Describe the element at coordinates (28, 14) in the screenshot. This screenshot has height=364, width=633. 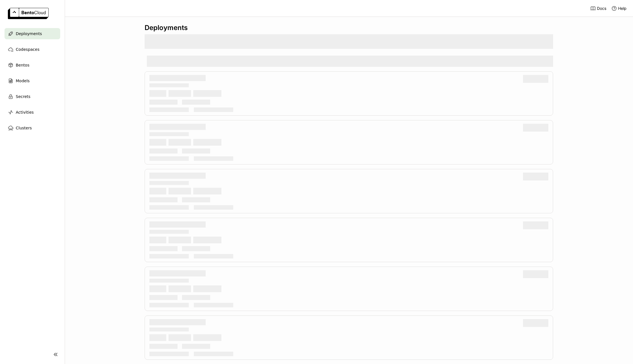
I see `img: logo` at that location.